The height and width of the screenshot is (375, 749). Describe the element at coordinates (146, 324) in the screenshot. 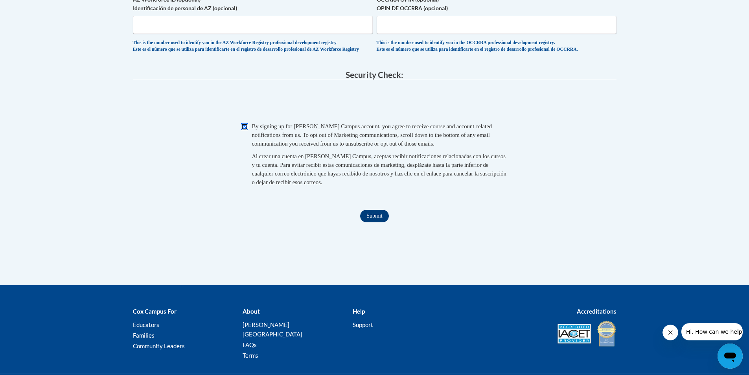

I see `a: Educators` at that location.